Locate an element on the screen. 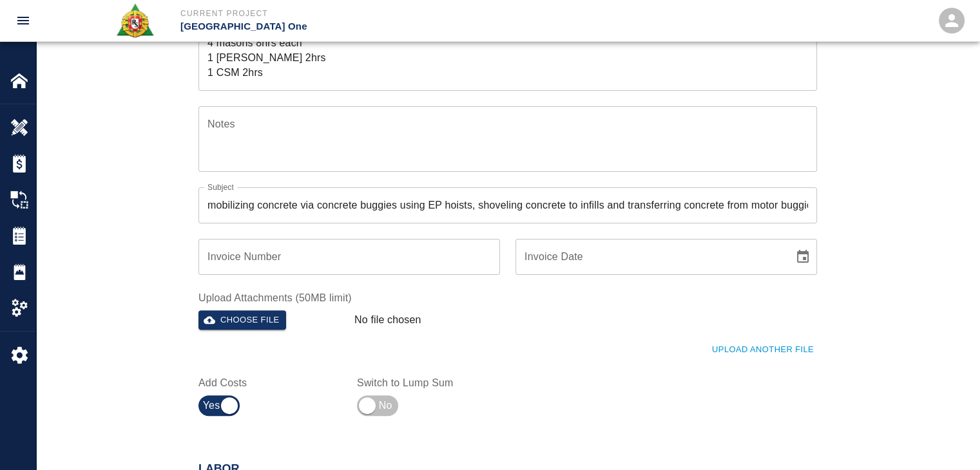  p: No file chosen is located at coordinates (388, 320).